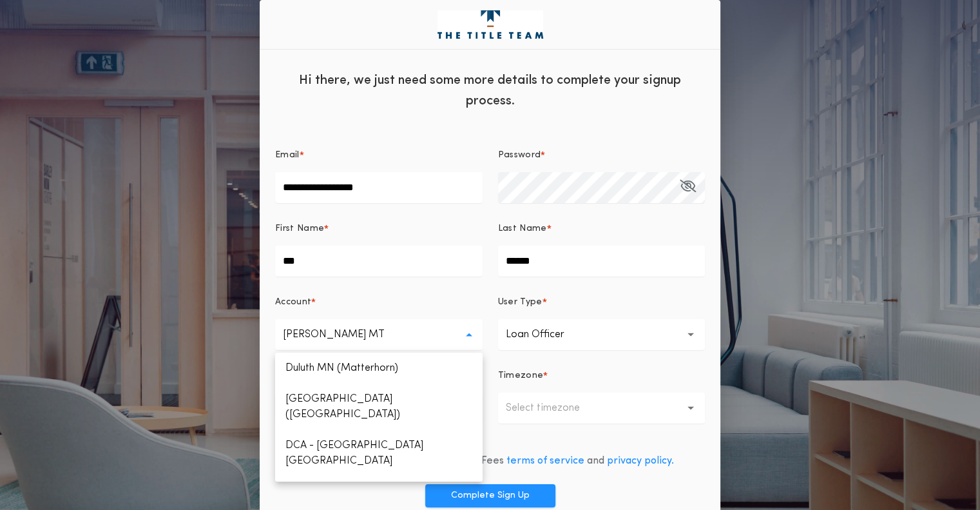 This screenshot has height=510, width=980. What do you see at coordinates (379, 188) in the screenshot?
I see `input: Email*` at bounding box center [379, 188].